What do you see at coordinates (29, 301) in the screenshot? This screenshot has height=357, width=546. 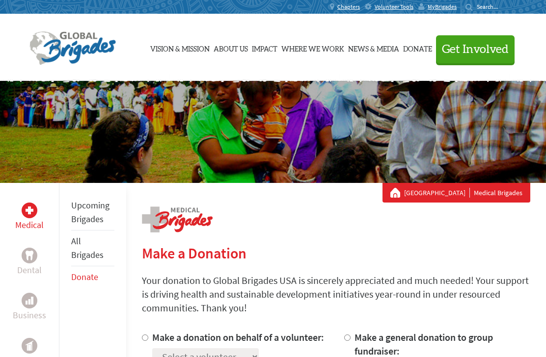 I see `img: Business` at bounding box center [29, 301].